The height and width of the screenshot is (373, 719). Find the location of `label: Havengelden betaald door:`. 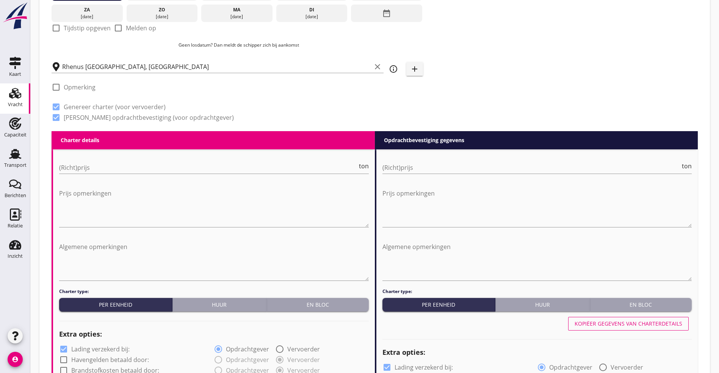

label: Havengelden betaald door: is located at coordinates (110, 360).